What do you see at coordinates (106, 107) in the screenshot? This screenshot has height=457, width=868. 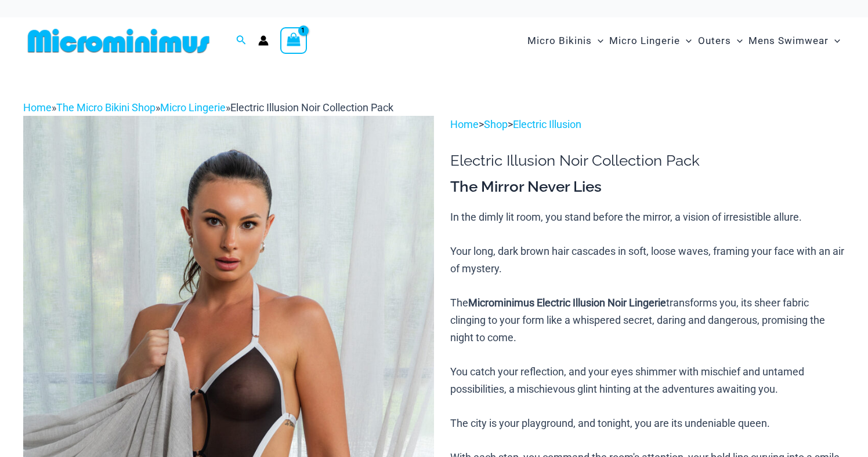 I see `a: The Micro Bikini Shop` at bounding box center [106, 107].